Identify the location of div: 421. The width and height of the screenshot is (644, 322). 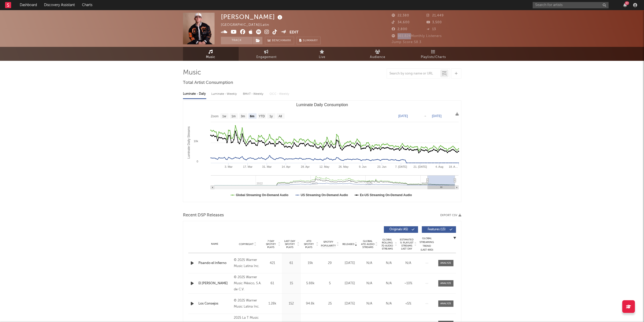
(272, 263).